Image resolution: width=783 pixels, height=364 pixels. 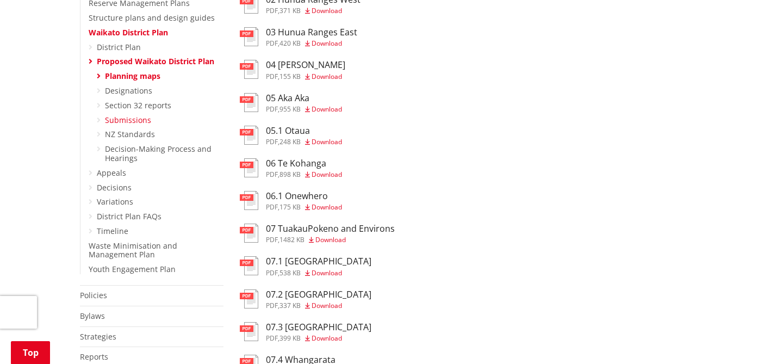 What do you see at coordinates (304, 98) in the screenshot?
I see `h3: 05 Aka Aka` at bounding box center [304, 98].